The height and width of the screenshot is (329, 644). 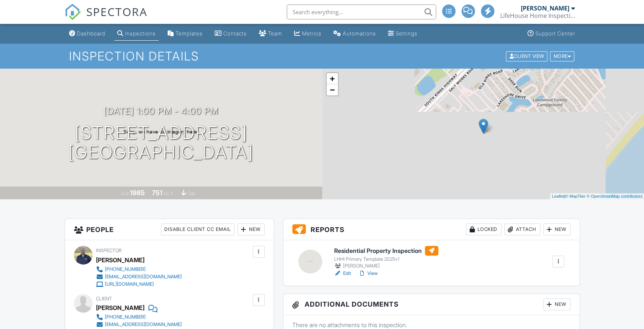 What do you see at coordinates (522, 229) in the screenshot?
I see `div: Attach` at bounding box center [522, 229].